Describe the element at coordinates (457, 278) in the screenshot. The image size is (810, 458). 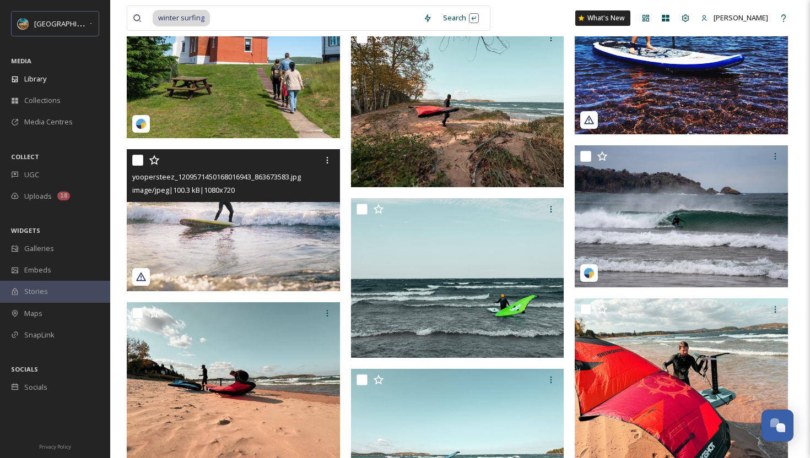
I see `img: UPTRA FALL SHOOT-091.jpg` at that location.